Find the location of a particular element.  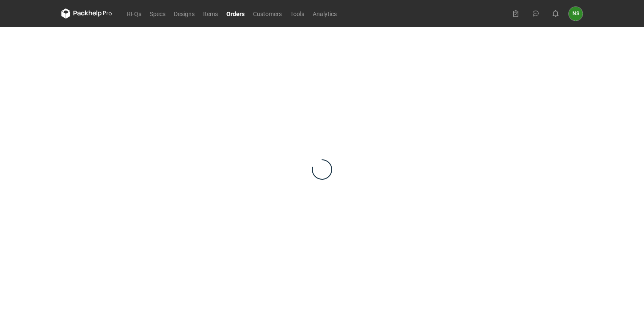

figcaption: NS is located at coordinates (576, 14).